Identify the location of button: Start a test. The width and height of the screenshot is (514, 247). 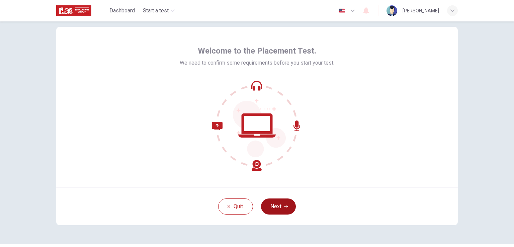
(159, 11).